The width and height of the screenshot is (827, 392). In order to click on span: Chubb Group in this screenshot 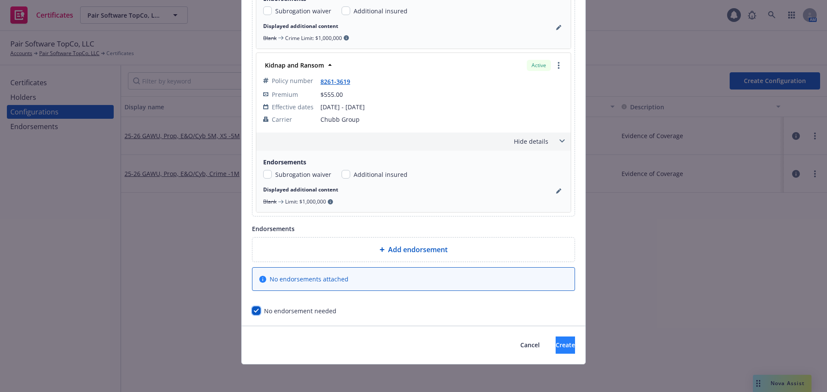, I will do `click(442, 119)`.